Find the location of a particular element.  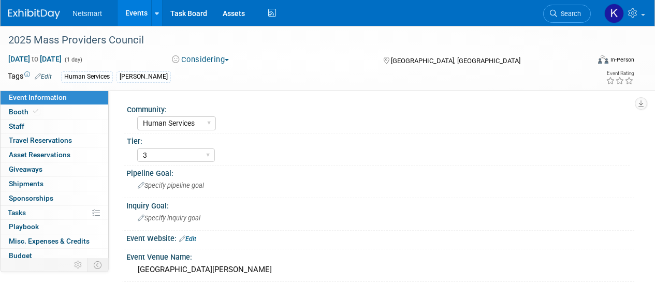

a: Tasks is located at coordinates (54, 213).